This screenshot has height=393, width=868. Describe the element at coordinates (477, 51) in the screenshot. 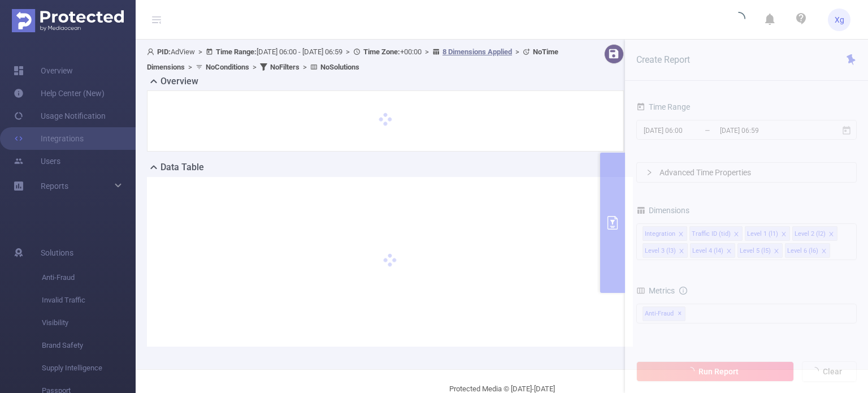

I see `u: 8 Dimensions Applied` at that location.